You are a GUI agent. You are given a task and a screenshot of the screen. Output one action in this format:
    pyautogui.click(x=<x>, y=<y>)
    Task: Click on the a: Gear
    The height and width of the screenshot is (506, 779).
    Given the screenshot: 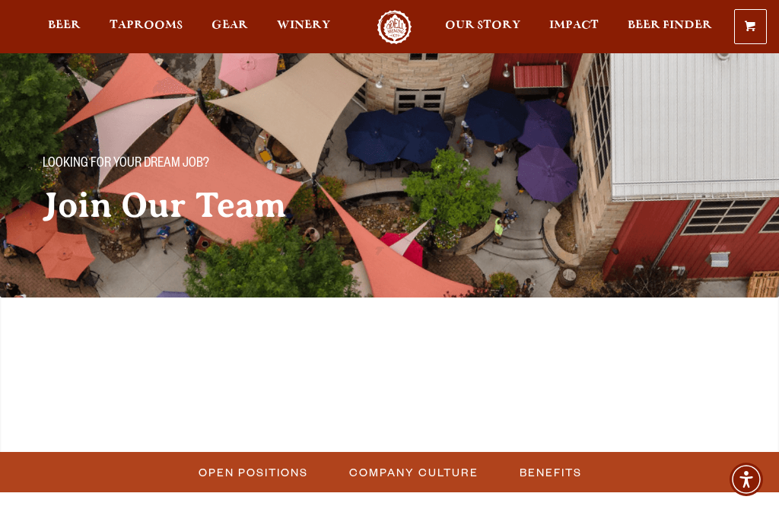 What is the action you would take?
    pyautogui.click(x=230, y=27)
    